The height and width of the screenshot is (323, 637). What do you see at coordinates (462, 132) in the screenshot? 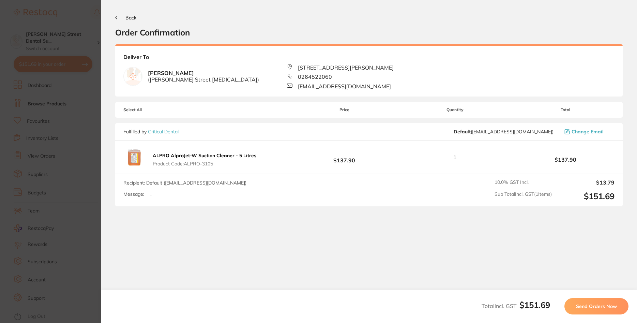
I see `b: Default` at bounding box center [462, 132].